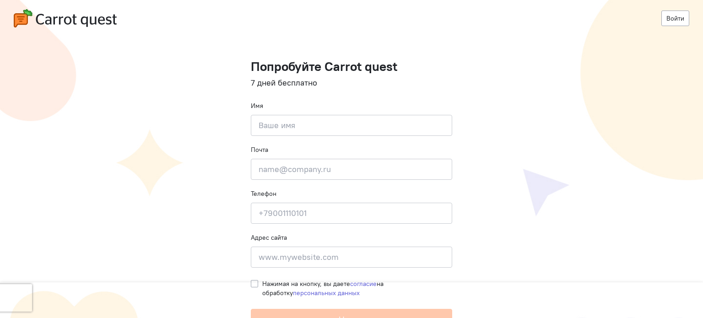 The image size is (703, 318). Describe the element at coordinates (351, 169) in the screenshot. I see `input: name@company.ru` at that location.